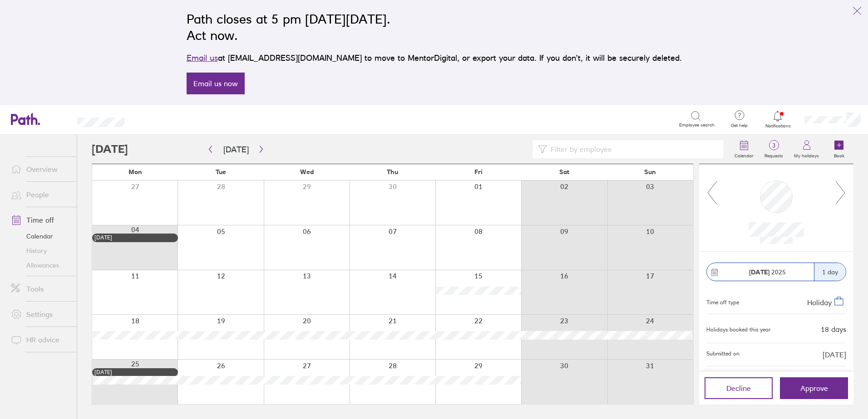  Describe the element at coordinates (739, 126) in the screenshot. I see `span: Get help` at that location.